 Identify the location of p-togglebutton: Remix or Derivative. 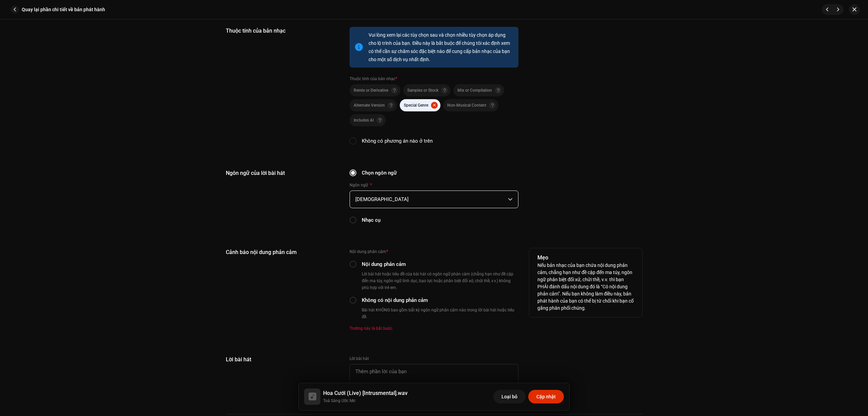
(375, 91).